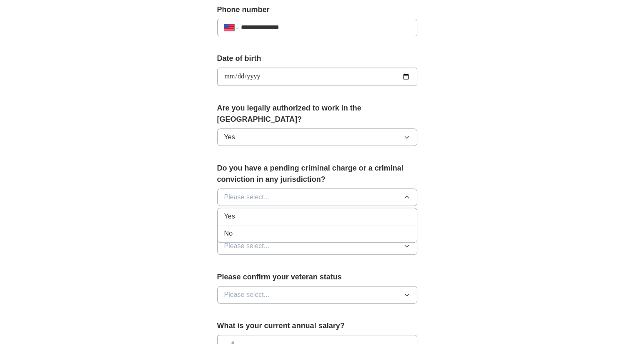  What do you see at coordinates (317, 10) in the screenshot?
I see `label: Phone number` at bounding box center [317, 10].